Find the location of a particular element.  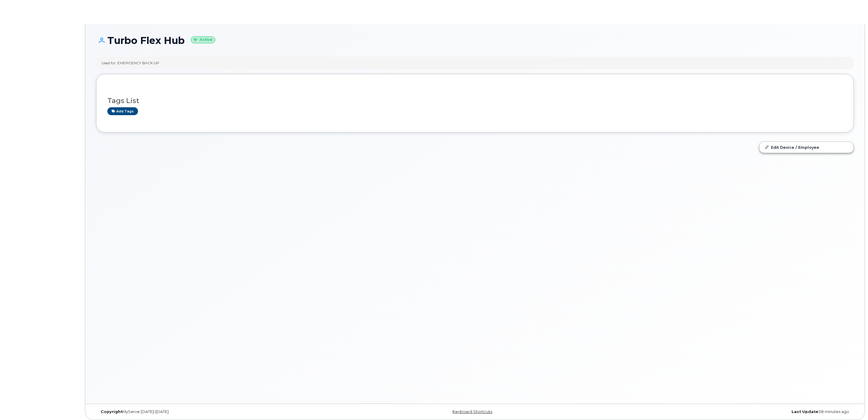

div: 38 minutes ago is located at coordinates (727, 412).